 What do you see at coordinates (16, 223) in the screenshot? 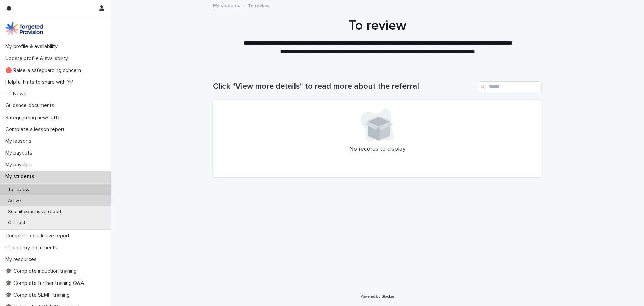
I see `p: On hold` at bounding box center [16, 223].